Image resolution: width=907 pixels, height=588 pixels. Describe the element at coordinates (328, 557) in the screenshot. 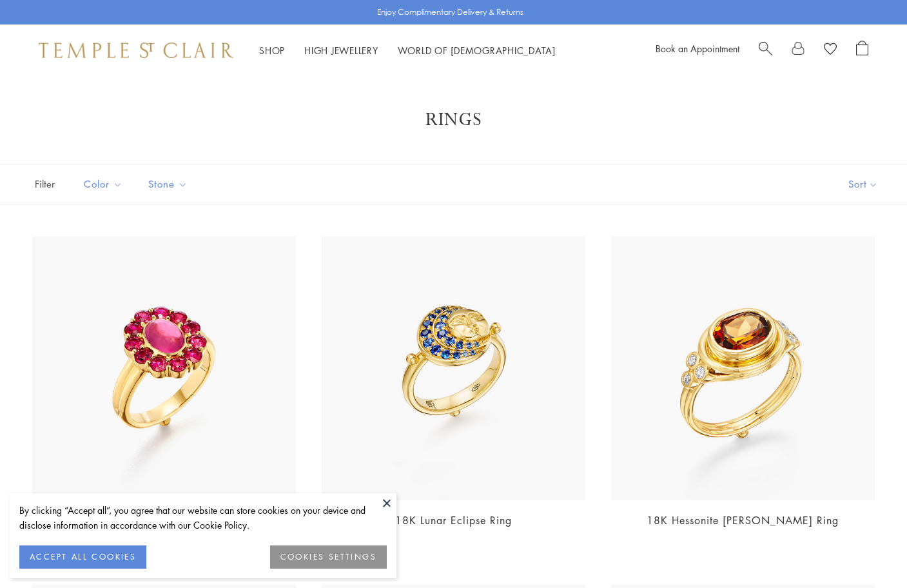

I see `button: COOKIES SETTINGS` at that location.